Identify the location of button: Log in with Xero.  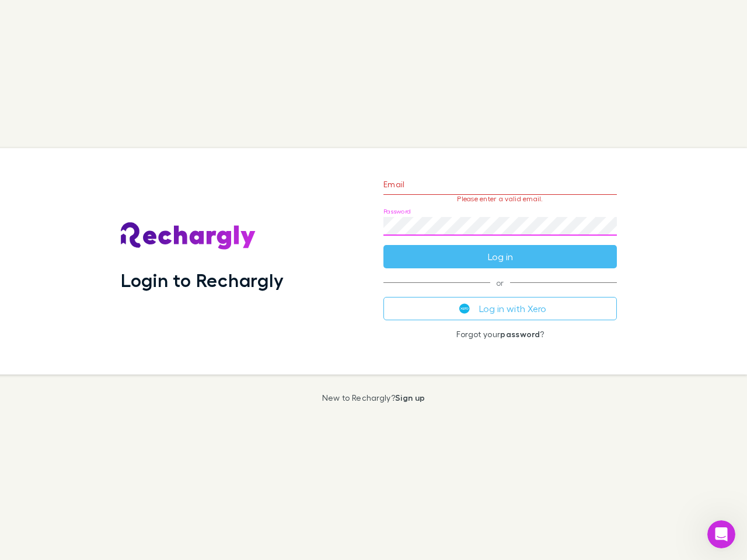
(500, 308).